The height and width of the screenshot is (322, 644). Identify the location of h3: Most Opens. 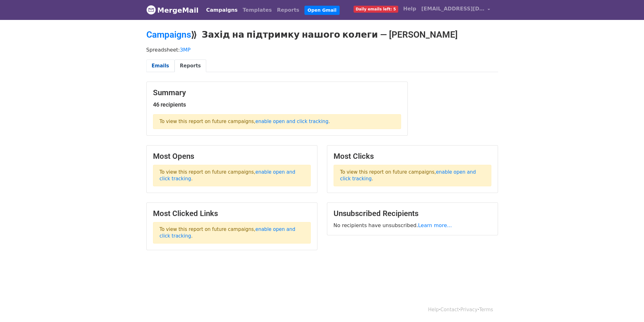
(232, 157).